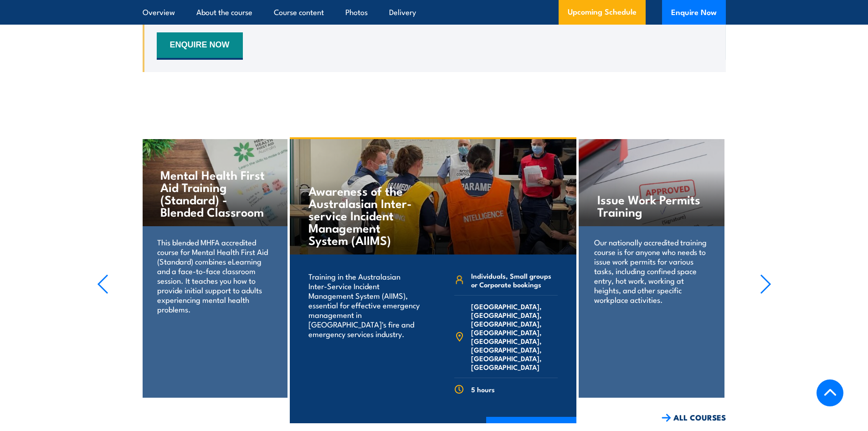 Image resolution: width=868 pixels, height=431 pixels. Describe the element at coordinates (365, 305) in the screenshot. I see `p: Training in the Australasian Inter-Service Incident Management System (AIIMS), essential for effe...` at that location.